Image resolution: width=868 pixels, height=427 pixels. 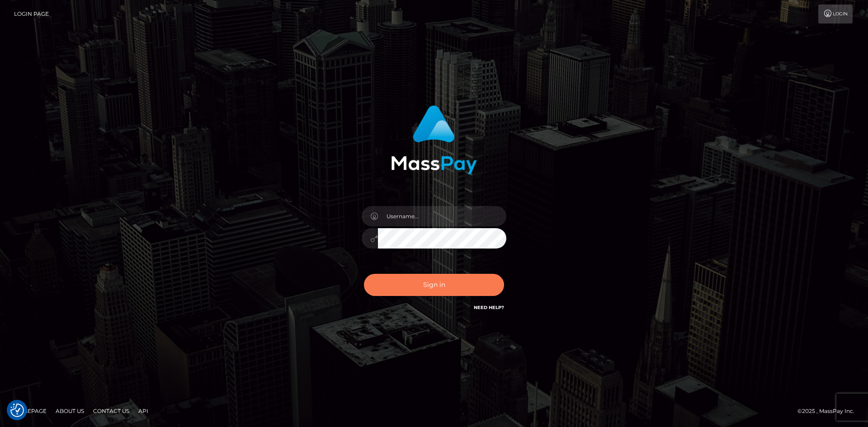 I want to click on a: Login Page, so click(x=31, y=14).